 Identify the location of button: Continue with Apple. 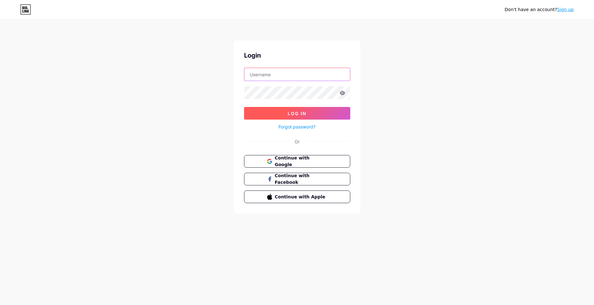
(297, 196).